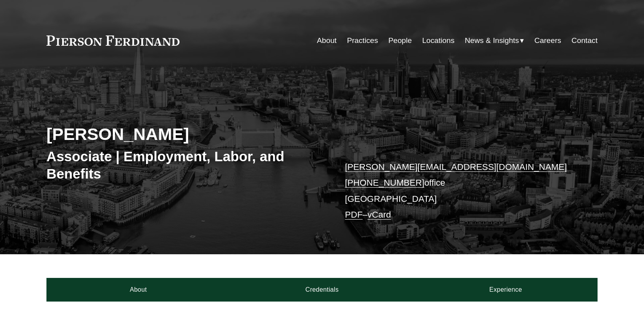 This screenshot has height=326, width=644. What do you see at coordinates (505, 290) in the screenshot?
I see `a: Experience` at bounding box center [505, 290].